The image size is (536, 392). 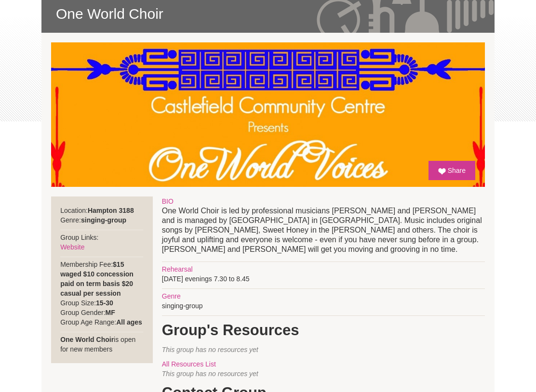 I want to click on span: One World Choir, so click(x=268, y=14).